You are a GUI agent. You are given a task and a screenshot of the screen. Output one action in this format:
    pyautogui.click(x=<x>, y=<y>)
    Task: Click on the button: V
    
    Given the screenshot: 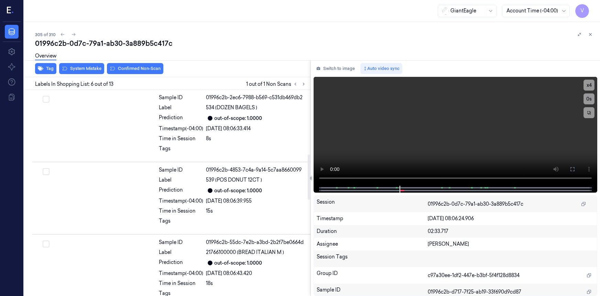 What is the action you would take?
    pyautogui.click(x=582, y=11)
    